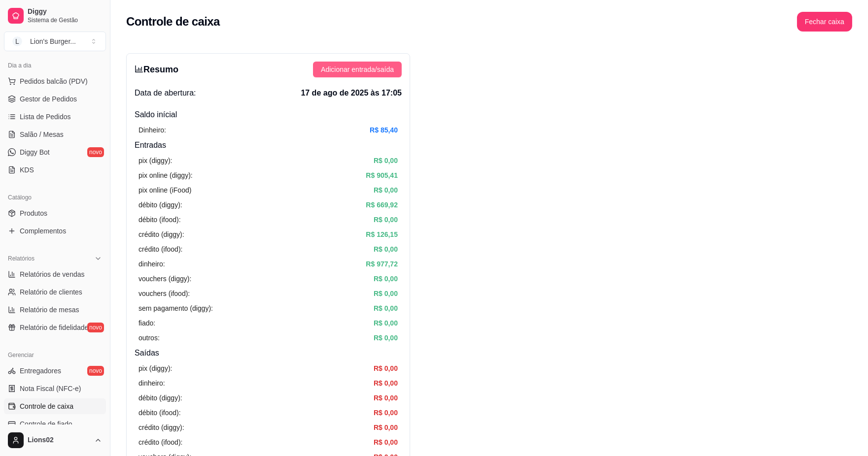 The image size is (868, 456). What do you see at coordinates (173, 21) in the screenshot?
I see `h2: Controle de caixa` at bounding box center [173, 21].